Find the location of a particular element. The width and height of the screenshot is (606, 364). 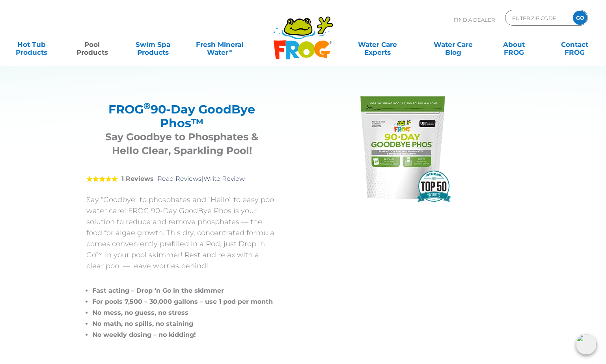

a: Swim SpaProducts is located at coordinates (153, 44).